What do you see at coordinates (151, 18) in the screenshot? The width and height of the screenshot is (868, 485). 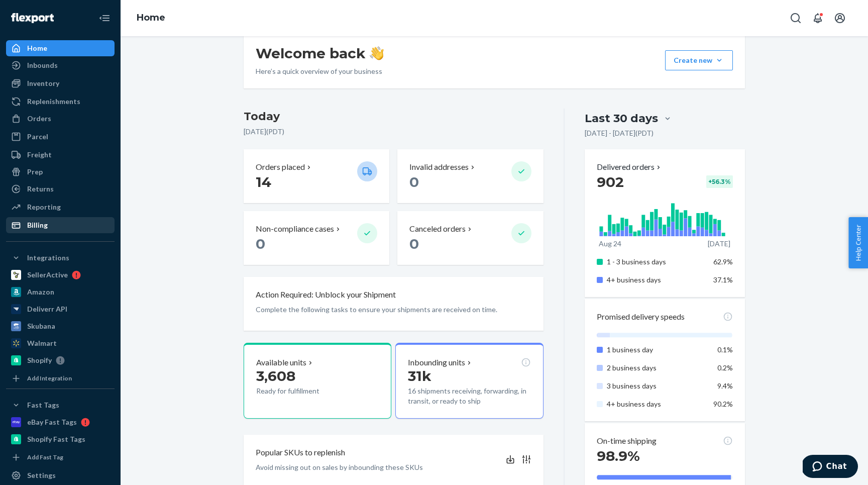 I see `a: Home` at bounding box center [151, 18].